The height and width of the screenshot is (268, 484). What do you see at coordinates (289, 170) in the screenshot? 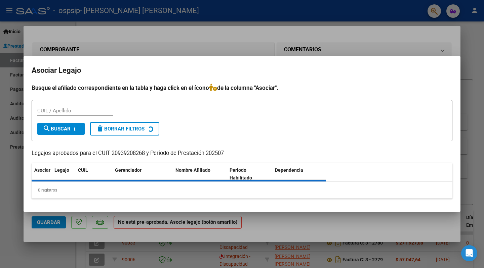
I see `span: Dependencia` at bounding box center [289, 170].